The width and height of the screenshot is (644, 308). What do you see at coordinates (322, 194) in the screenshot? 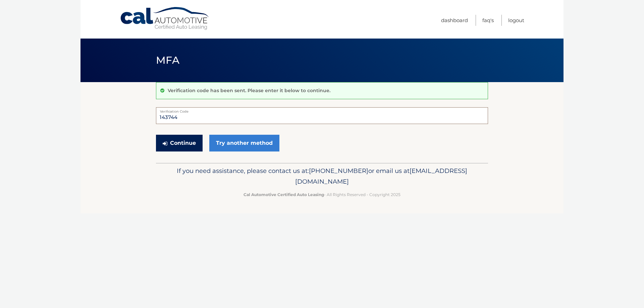
I see `p: - All Rights Reserved - Copyright 2025` at bounding box center [322, 194].